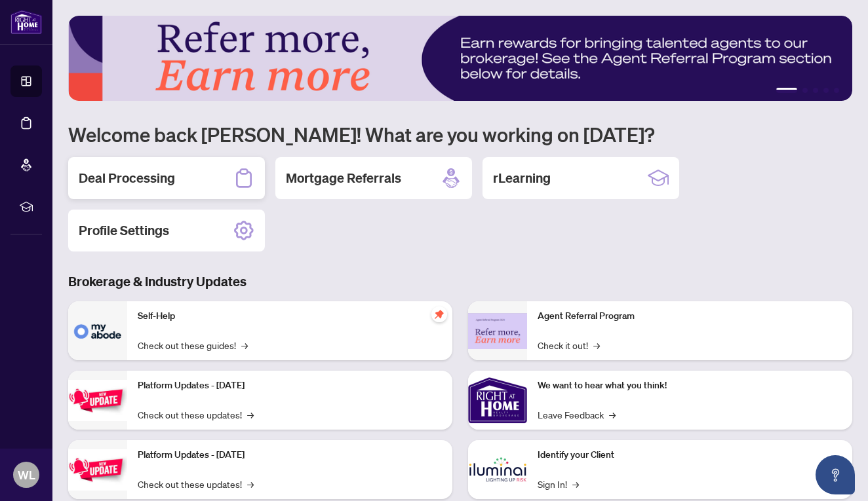 The height and width of the screenshot is (501, 868). Describe the element at coordinates (558, 484) in the screenshot. I see `a: Sign In!→` at that location.